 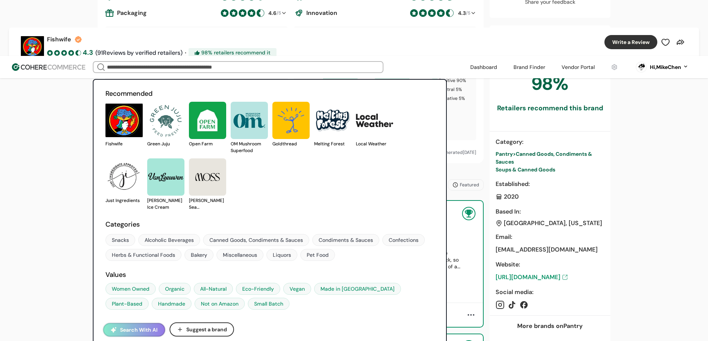 What do you see at coordinates (199, 255) in the screenshot?
I see `div: Bakery` at bounding box center [199, 255].